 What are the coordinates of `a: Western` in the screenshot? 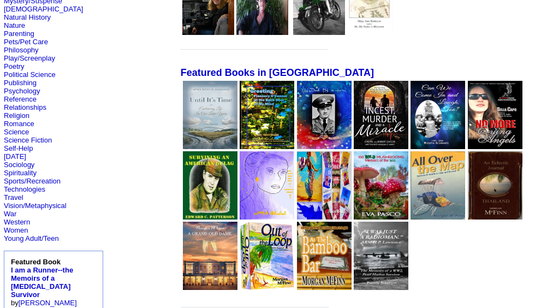 It's located at (17, 221).